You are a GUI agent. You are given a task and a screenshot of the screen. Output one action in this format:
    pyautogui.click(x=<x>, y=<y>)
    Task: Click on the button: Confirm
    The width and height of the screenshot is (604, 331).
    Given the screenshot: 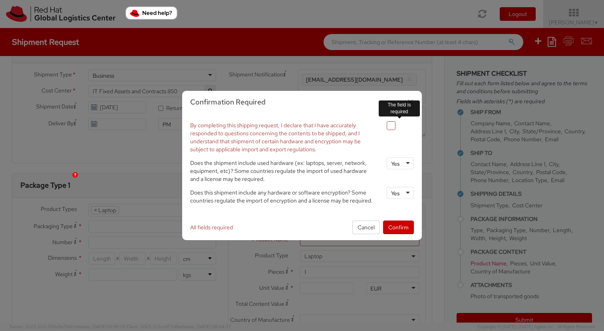 What is the action you would take?
    pyautogui.click(x=399, y=227)
    